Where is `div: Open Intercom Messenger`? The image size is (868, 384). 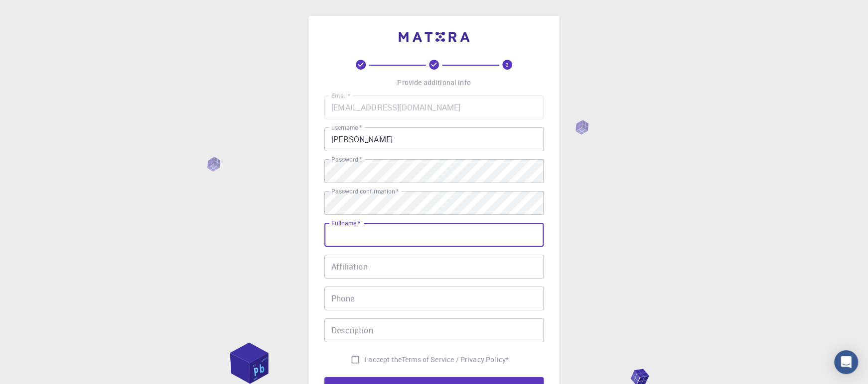 div: Open Intercom Messenger is located at coordinates (846, 362).